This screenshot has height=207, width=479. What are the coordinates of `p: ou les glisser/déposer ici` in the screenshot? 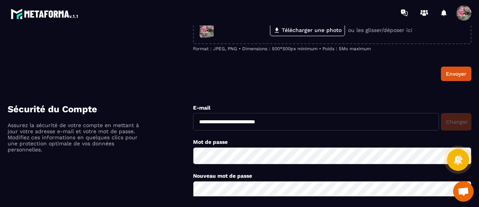 It's located at (380, 30).